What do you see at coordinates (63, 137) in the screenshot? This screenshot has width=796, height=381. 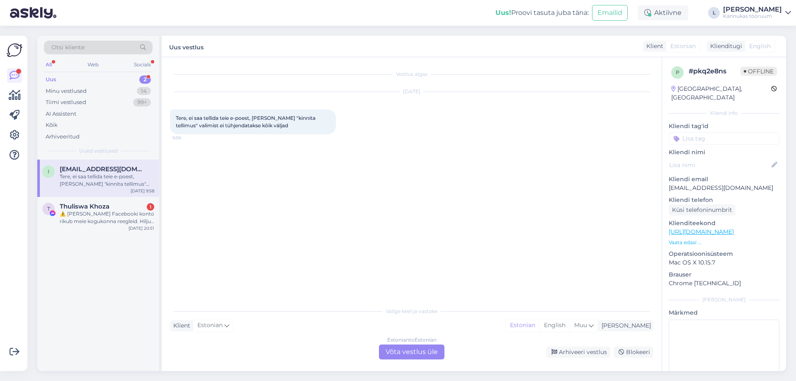 I see `div: Arhiveeritud` at bounding box center [63, 137].